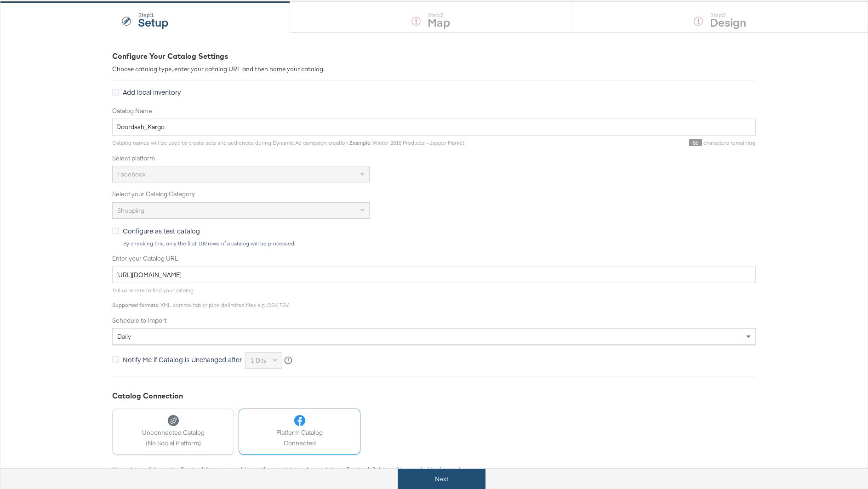 The height and width of the screenshot is (489, 868). What do you see at coordinates (173, 443) in the screenshot?
I see `span: (No Social Platform)` at bounding box center [173, 443].